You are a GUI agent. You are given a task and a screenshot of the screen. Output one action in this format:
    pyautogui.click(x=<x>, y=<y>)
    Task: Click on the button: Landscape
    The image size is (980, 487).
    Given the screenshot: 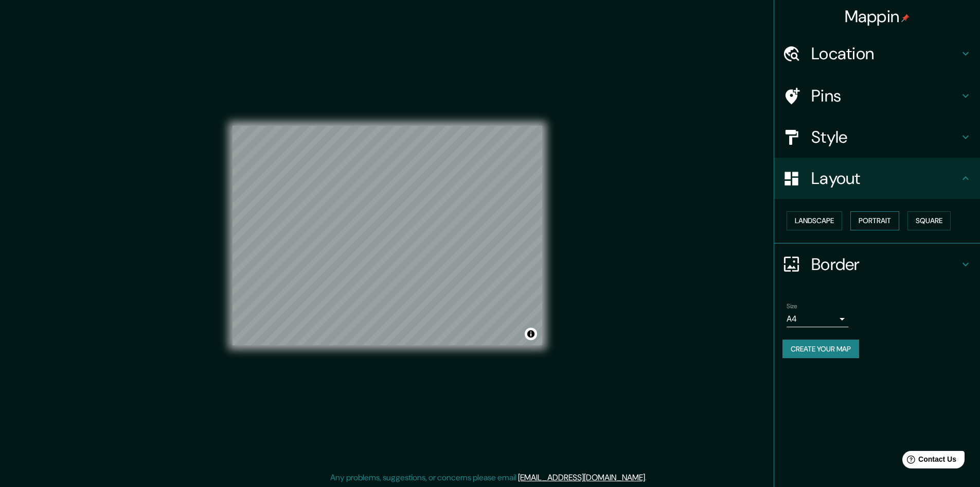 What is the action you would take?
    pyautogui.click(x=815, y=221)
    